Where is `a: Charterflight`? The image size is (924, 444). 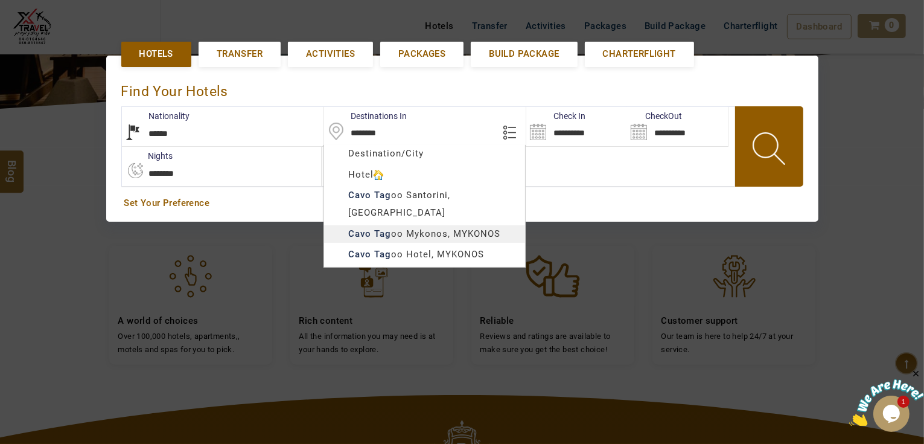 a: Charterflight is located at coordinates (639, 54).